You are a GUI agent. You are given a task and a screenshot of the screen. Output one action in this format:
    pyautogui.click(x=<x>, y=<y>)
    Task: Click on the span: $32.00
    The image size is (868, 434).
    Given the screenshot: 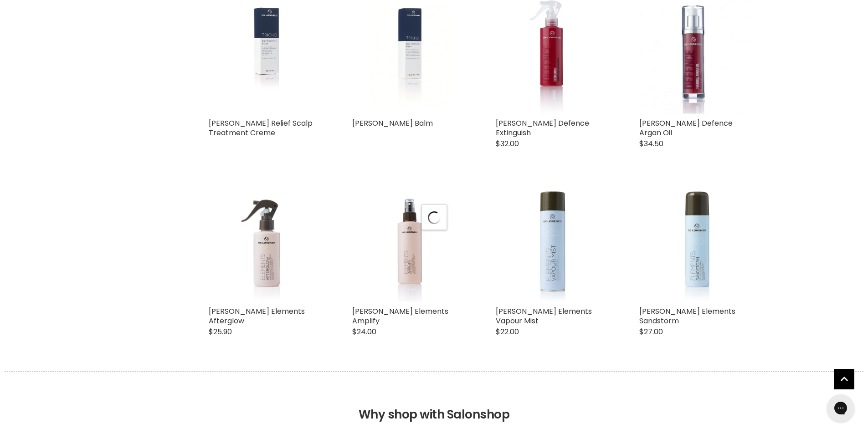 What is the action you would take?
    pyautogui.click(x=507, y=144)
    